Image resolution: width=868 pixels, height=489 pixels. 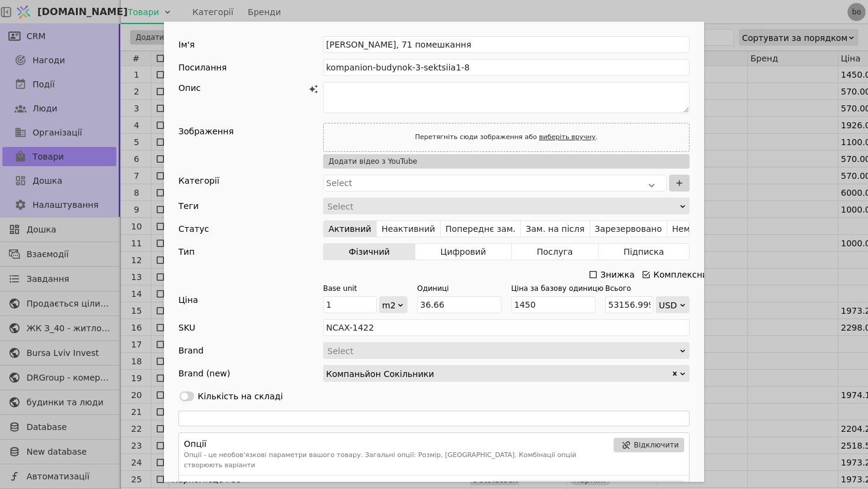 I want to click on div: Brand (new), so click(x=204, y=373).